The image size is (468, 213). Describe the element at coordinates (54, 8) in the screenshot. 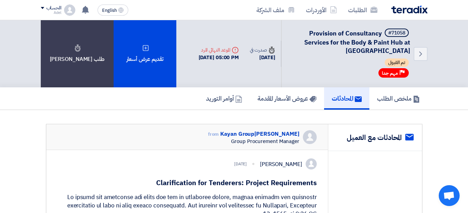

I see `div: الحساب` at that location.